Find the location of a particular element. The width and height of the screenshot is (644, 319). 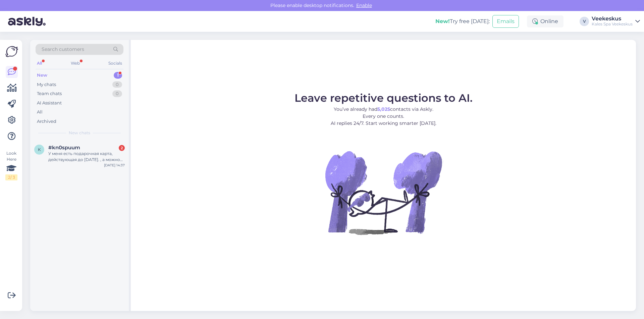

div: New is located at coordinates (42, 76).